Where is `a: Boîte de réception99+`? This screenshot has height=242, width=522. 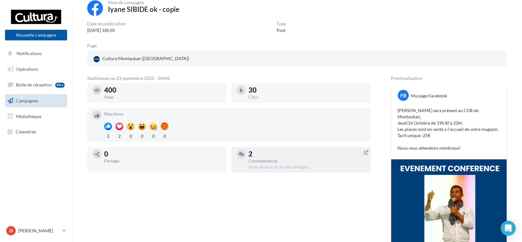
a: Boîte de réception99+ is located at coordinates (36, 85).